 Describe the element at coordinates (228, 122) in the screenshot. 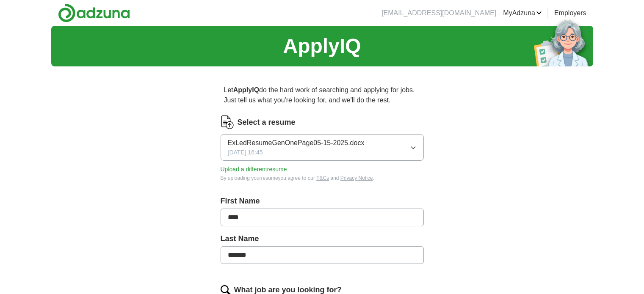

I see `img: CV Icon` at that location.